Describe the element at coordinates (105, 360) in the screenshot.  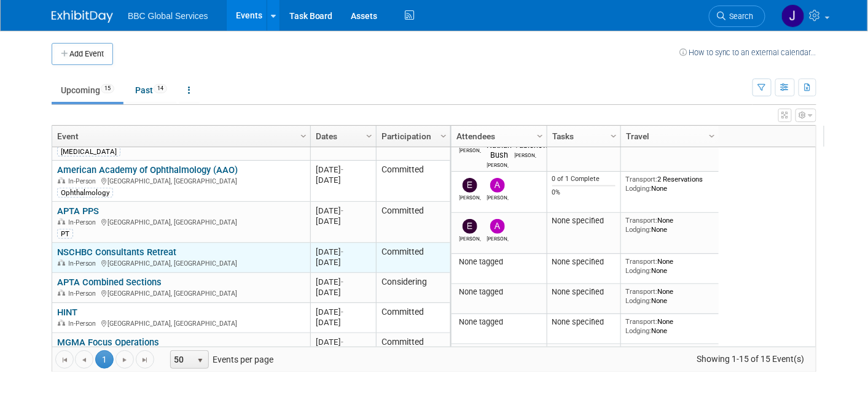
I see `span: 1` at that location.